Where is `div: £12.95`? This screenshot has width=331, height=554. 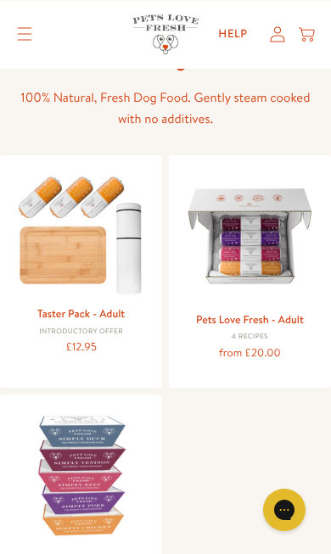 div: £12.95 is located at coordinates (81, 348).